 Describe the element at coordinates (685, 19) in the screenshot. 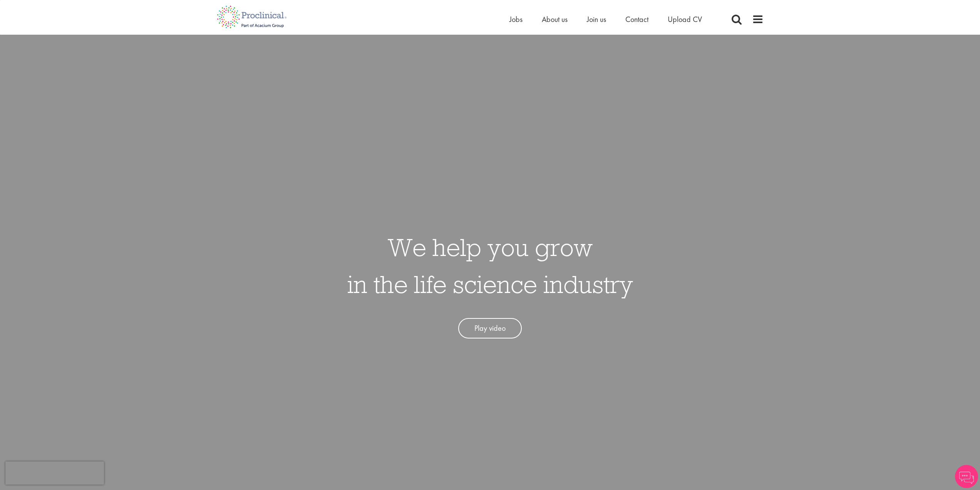

I see `span: Upload CV` at that location.